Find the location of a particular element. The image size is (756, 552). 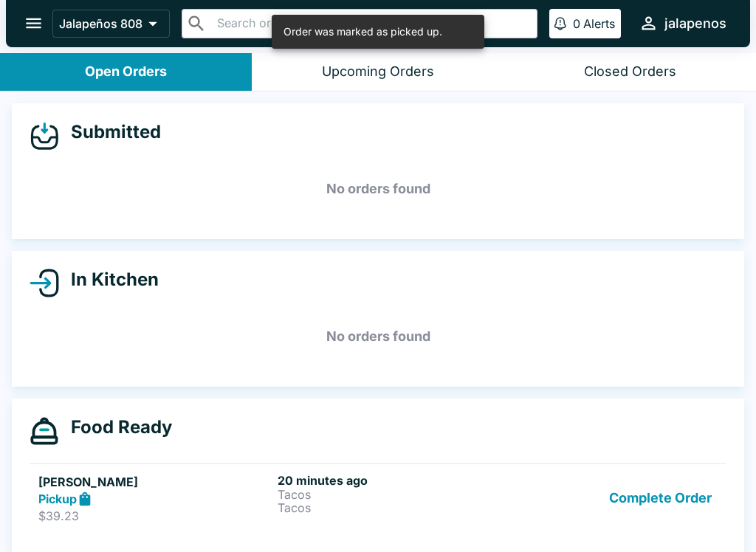

h4: In Kitchen is located at coordinates (109, 280).